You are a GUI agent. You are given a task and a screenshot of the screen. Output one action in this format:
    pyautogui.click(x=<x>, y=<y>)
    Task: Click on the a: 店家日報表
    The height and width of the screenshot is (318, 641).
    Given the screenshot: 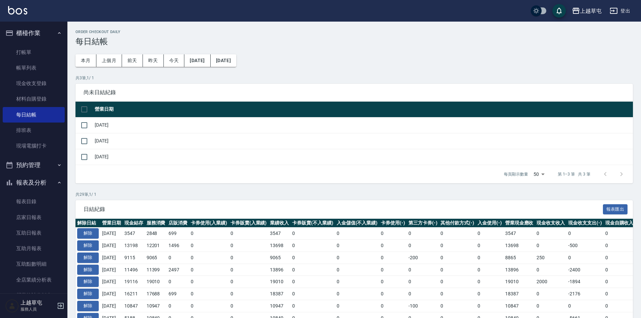 What is the action you would take?
    pyautogui.click(x=34, y=217)
    